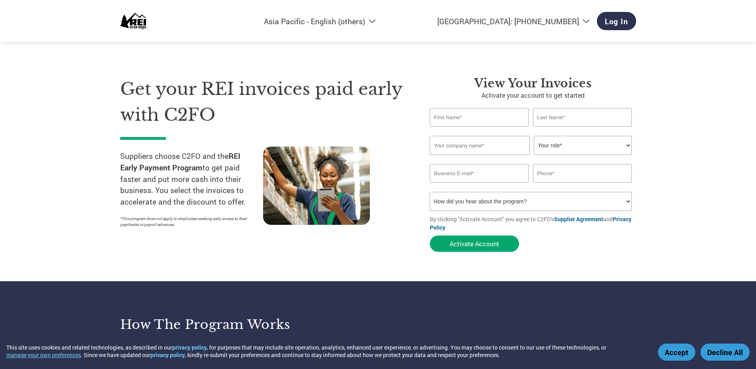 This screenshot has width=756, height=369. Describe the element at coordinates (44, 354) in the screenshot. I see `button: manage your own preferences` at that location.